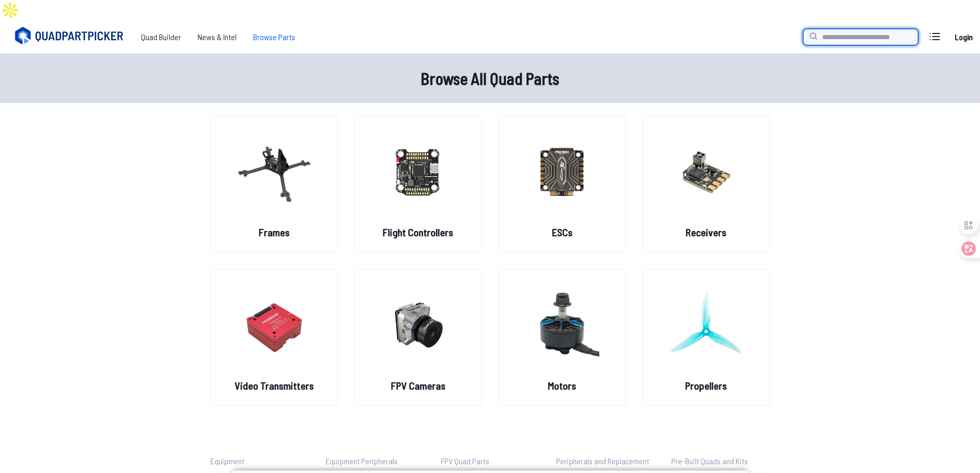 Image resolution: width=980 pixels, height=473 pixels. Describe the element at coordinates (375, 462) in the screenshot. I see `p: Equipment Peripherals` at that location.